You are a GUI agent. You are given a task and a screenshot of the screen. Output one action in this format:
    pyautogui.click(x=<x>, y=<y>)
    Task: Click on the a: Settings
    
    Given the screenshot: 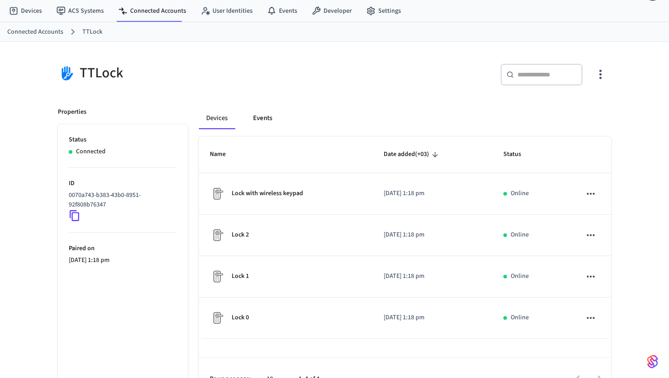 What is the action you would take?
    pyautogui.click(x=384, y=11)
    